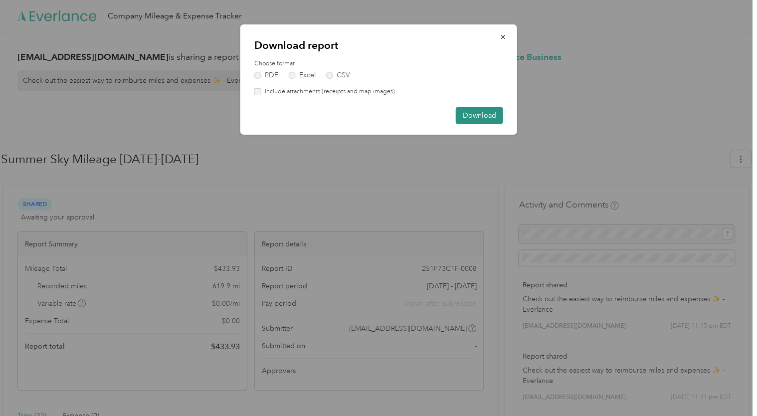 Image resolution: width=757 pixels, height=416 pixels. Describe the element at coordinates (479, 115) in the screenshot. I see `button: Download` at that location.